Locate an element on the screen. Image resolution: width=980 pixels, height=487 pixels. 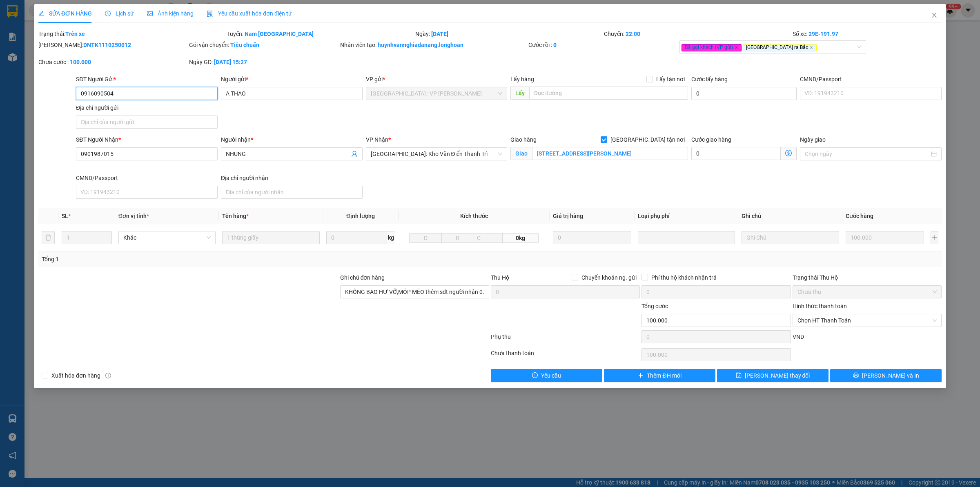
input: Địa chỉ của người gửi is located at coordinates (146, 122).